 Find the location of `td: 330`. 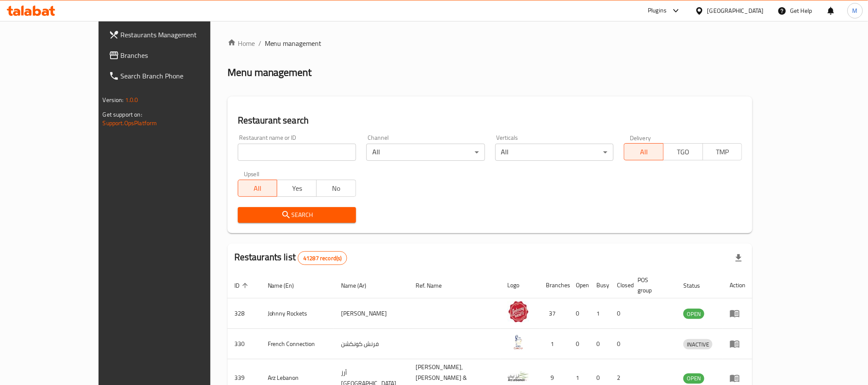

td: 330 is located at coordinates (244, 344).